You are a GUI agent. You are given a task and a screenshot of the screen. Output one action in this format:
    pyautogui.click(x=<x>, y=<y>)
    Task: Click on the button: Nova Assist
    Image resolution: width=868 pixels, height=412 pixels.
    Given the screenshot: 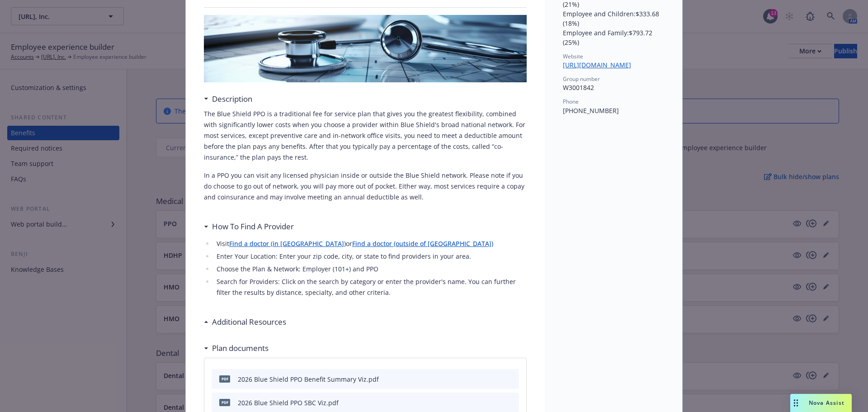 What is the action you would take?
    pyautogui.click(x=821, y=403)
    